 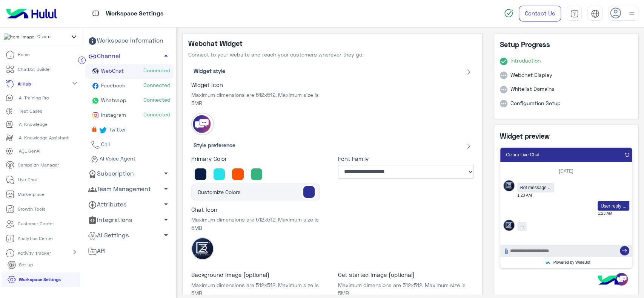 What do you see at coordinates (332, 145) in the screenshot?
I see `button: Style preference` at bounding box center [332, 145].